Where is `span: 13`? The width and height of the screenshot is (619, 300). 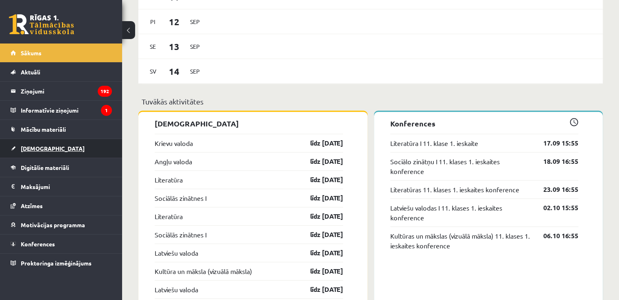
span: 13 is located at coordinates (174, 46).